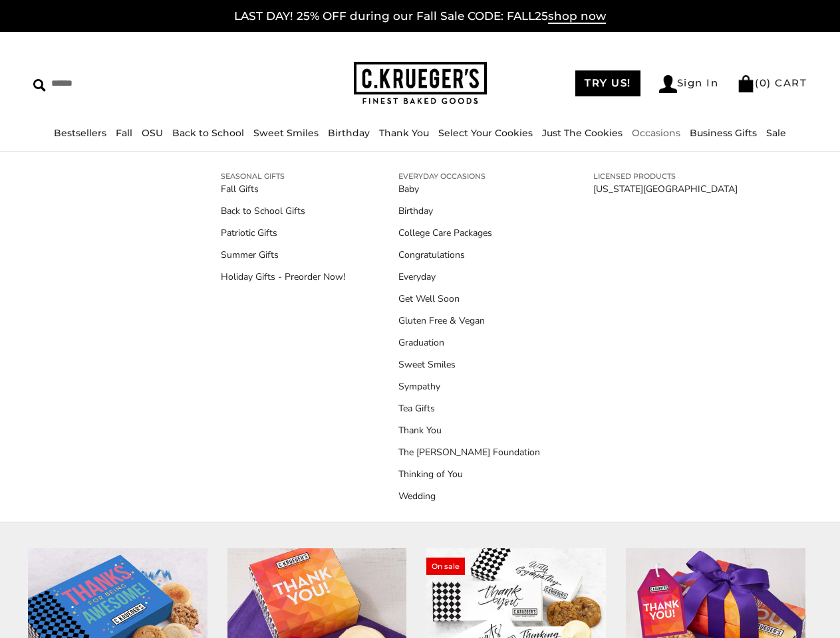  What do you see at coordinates (283, 211) in the screenshot?
I see `a: Back to School Gifts` at bounding box center [283, 211].